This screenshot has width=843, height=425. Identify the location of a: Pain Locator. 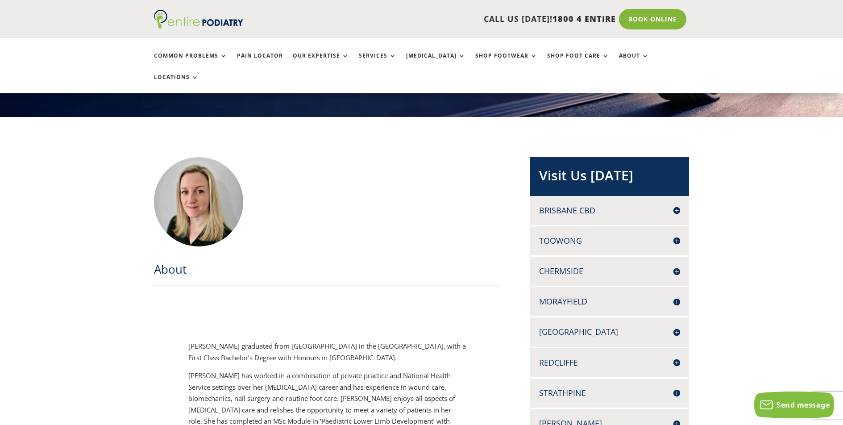
(260, 62).